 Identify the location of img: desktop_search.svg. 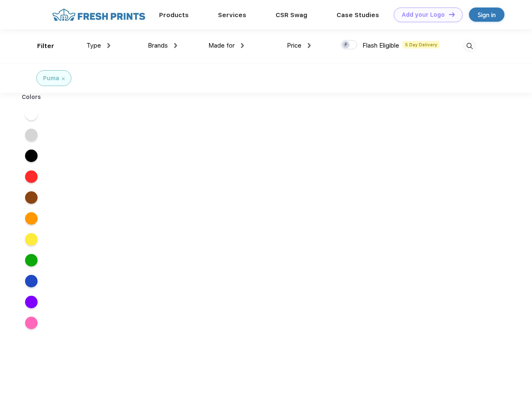
(470, 46).